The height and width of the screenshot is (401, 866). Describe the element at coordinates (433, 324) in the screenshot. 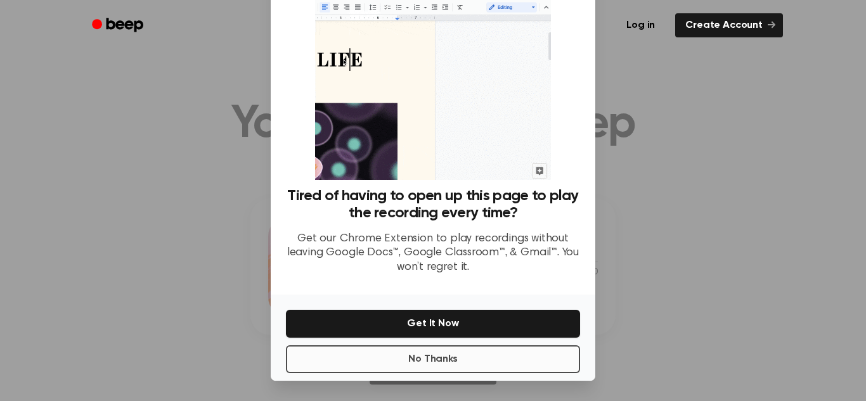

I see `button: Get It Now` at that location.